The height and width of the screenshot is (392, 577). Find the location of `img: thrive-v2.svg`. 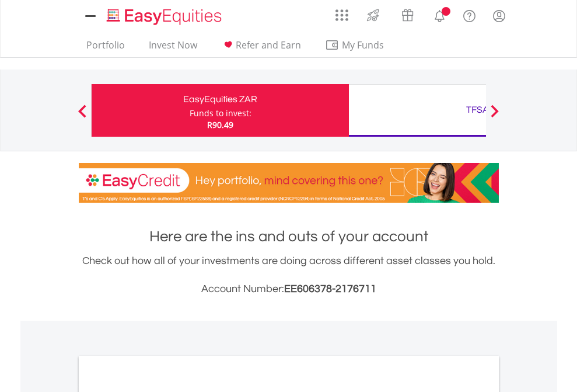

img: thrive-v2.svg is located at coordinates (373, 15).